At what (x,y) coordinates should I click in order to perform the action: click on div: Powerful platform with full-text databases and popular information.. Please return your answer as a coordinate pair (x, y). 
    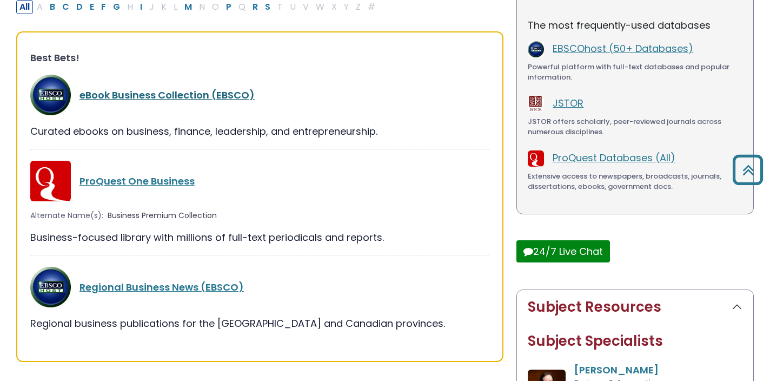
    Looking at the image, I should click on (635, 72).